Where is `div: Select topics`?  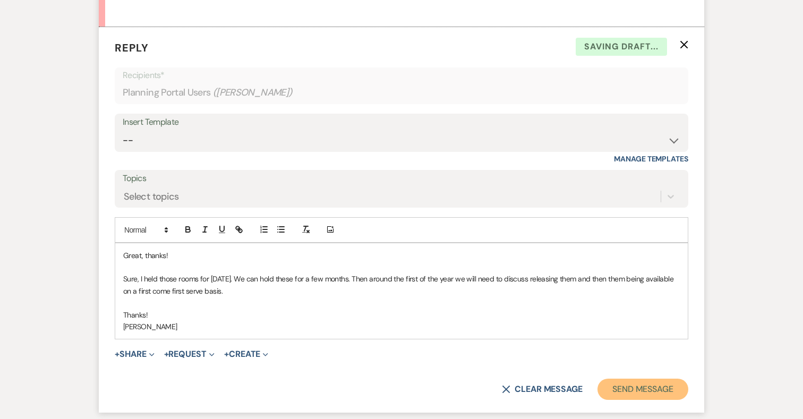
div: Select topics is located at coordinates (151, 196).